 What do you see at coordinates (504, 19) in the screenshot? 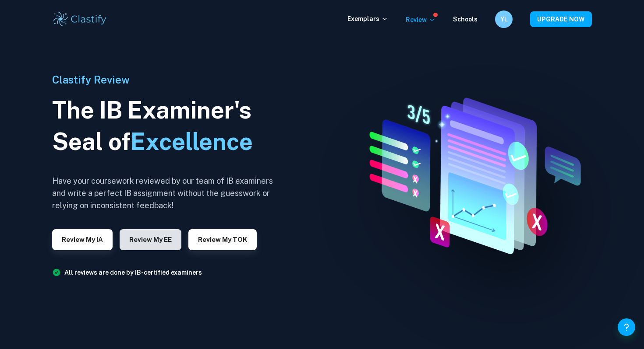
I see `h6: YL` at bounding box center [504, 19].